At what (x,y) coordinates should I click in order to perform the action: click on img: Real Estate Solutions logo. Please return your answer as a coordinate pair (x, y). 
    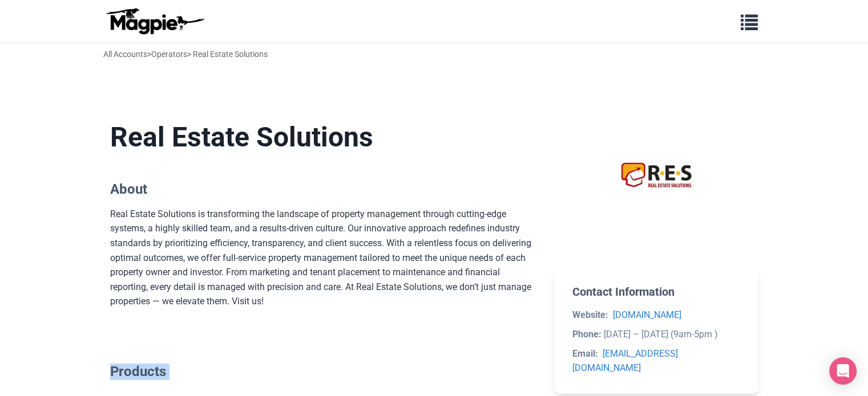
    Looking at the image, I should click on (657, 176).